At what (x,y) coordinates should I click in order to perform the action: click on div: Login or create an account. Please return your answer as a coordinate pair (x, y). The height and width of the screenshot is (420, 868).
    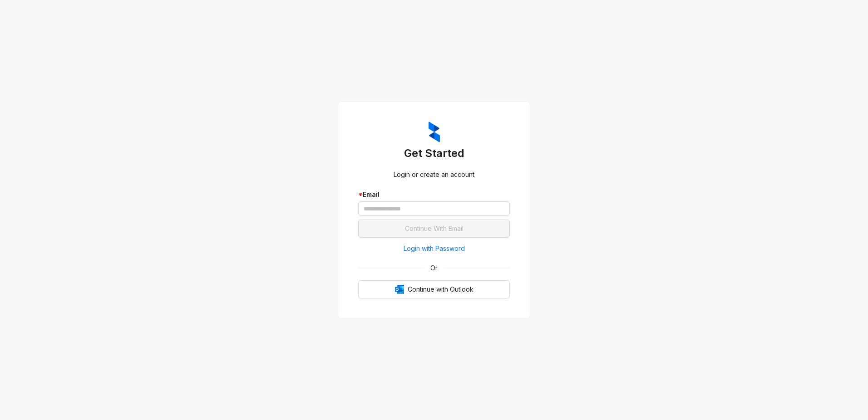
    Looking at the image, I should click on (434, 175).